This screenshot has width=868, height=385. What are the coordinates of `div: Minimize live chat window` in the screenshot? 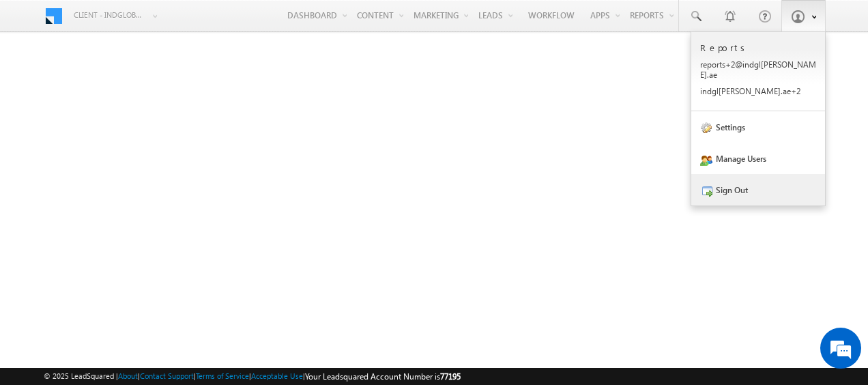 It's located at (240, 23).